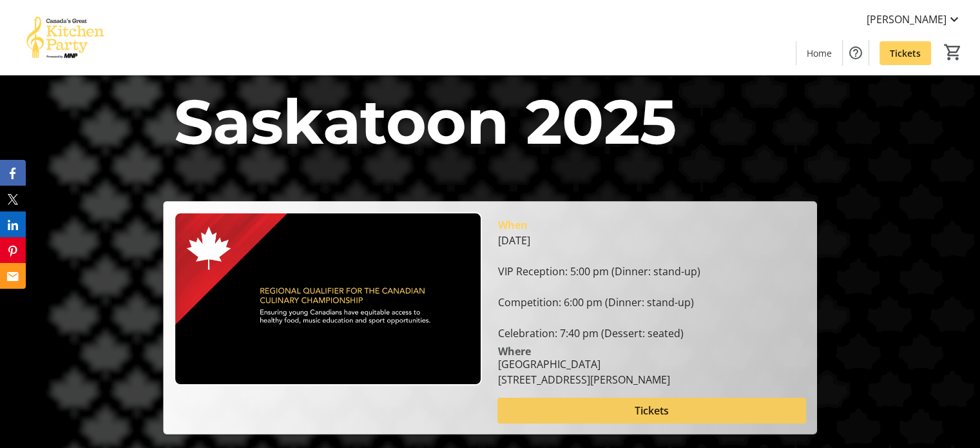  I want to click on a: Home, so click(819, 53).